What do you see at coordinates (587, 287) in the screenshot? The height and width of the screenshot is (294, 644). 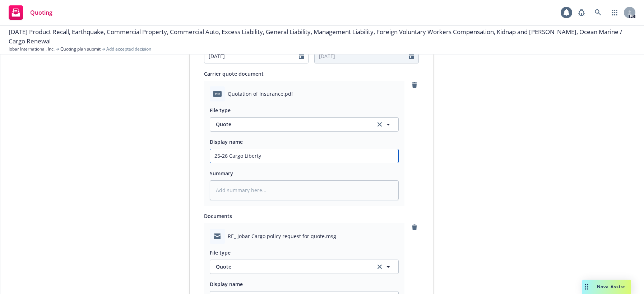 I see `div: Drag to move` at bounding box center [587, 287].